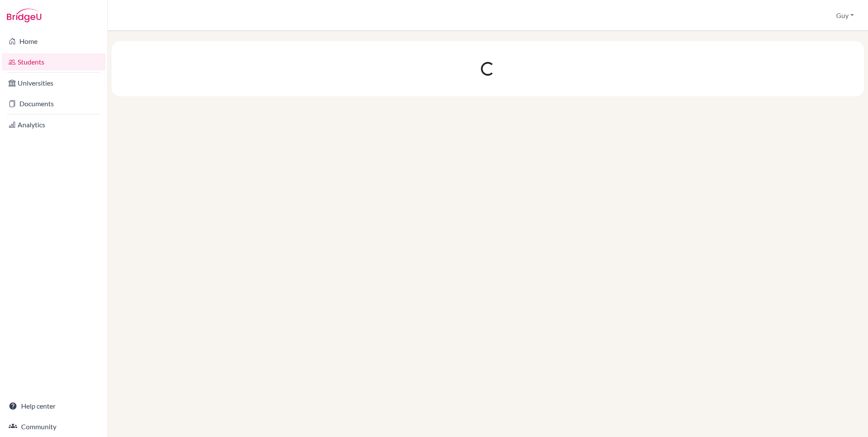 This screenshot has height=437, width=868. I want to click on a: Universities, so click(53, 83).